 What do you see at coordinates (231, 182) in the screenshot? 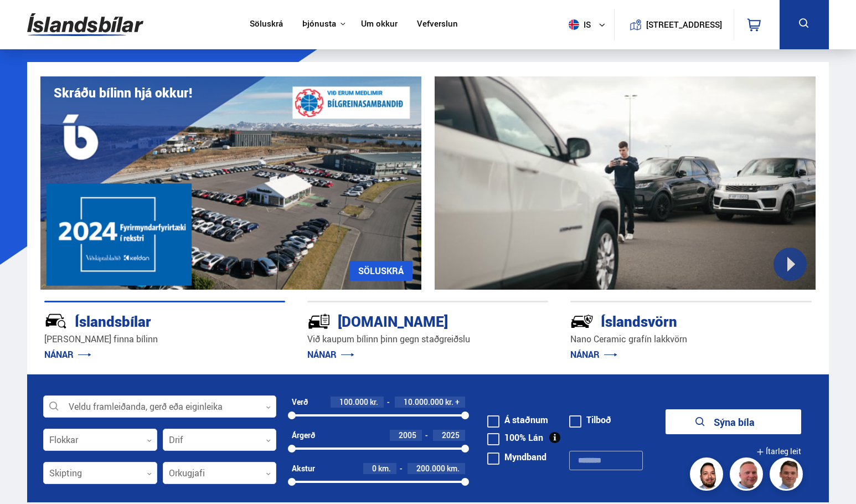
I see `img: eKx6w-_Home_640_.png` at bounding box center [231, 182].